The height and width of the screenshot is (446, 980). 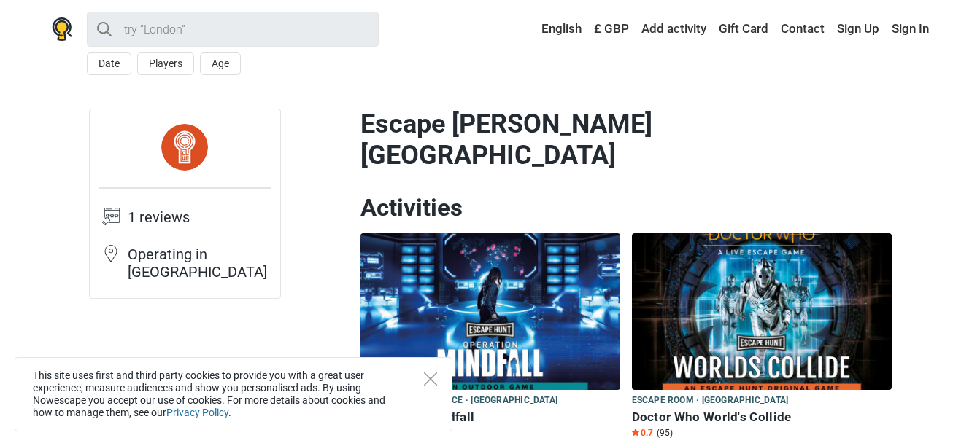 What do you see at coordinates (612, 29) in the screenshot?
I see `a: £ GBP` at bounding box center [612, 29].